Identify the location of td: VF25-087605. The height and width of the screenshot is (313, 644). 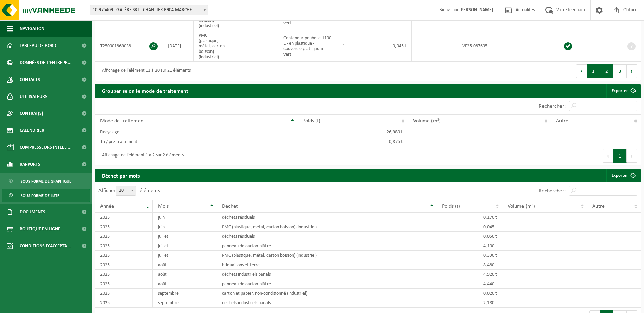
(478, 46).